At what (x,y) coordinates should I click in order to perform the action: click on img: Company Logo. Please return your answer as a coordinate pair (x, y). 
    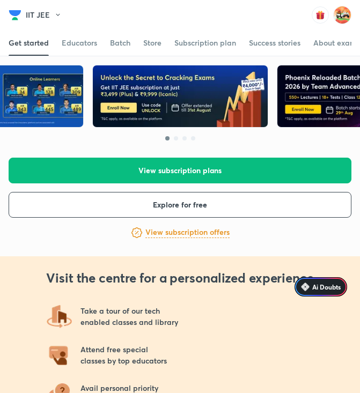
    Looking at the image, I should click on (15, 15).